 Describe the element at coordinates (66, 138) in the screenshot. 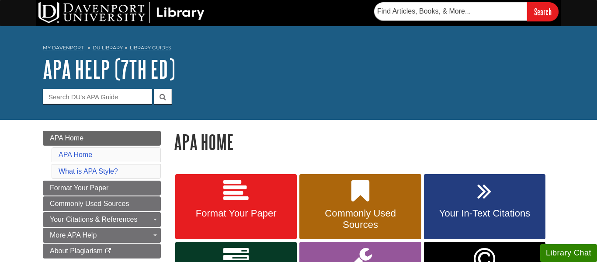

I see `span: APA Home` at that location.